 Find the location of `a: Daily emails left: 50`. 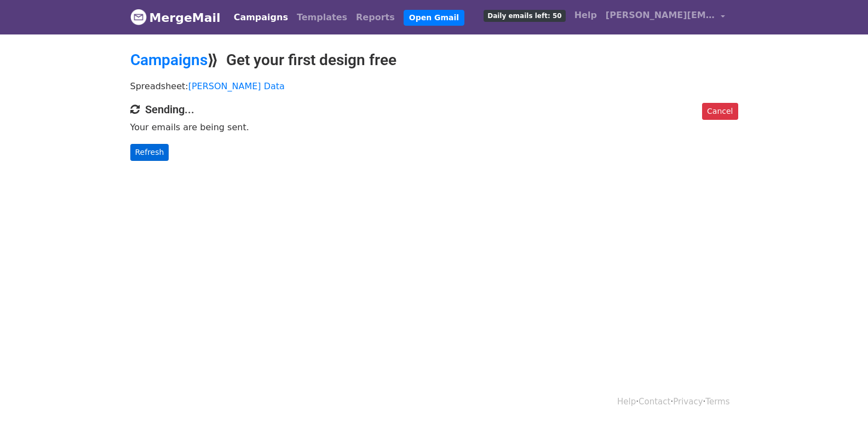

a: Daily emails left: 50 is located at coordinates (524, 15).